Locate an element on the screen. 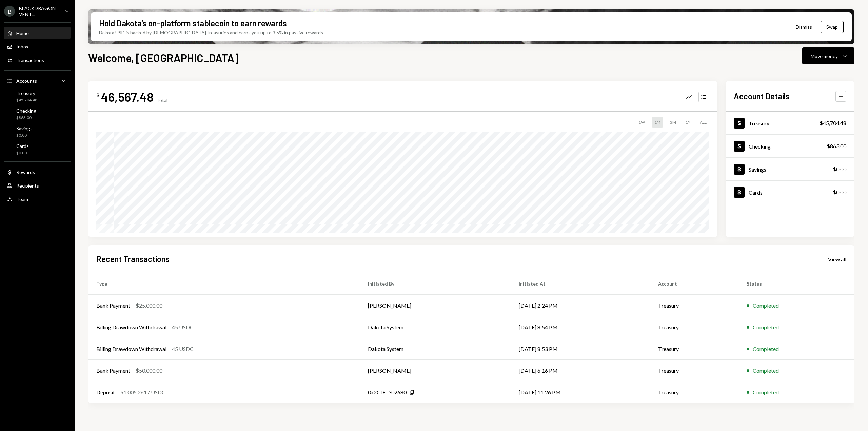 The width and height of the screenshot is (868, 431). div: ALL is located at coordinates (704, 122).